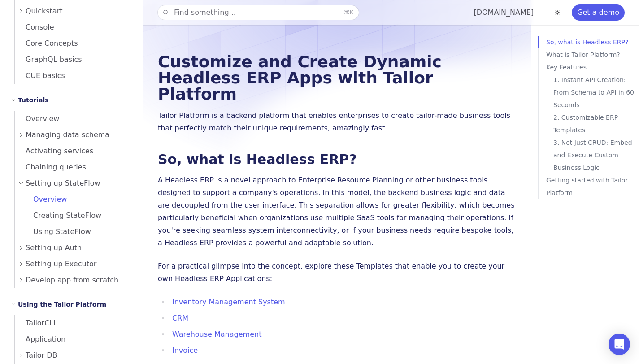 The height and width of the screenshot is (364, 639). What do you see at coordinates (61, 264) in the screenshot?
I see `span: Setting up Executor` at bounding box center [61, 264].